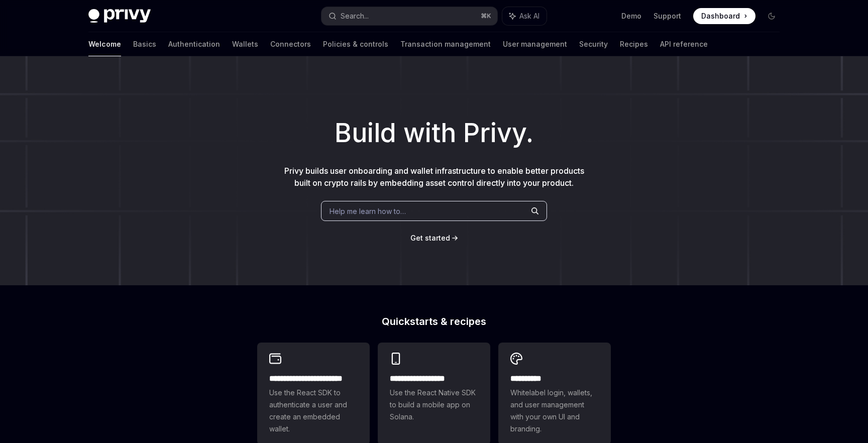  Describe the element at coordinates (631, 16) in the screenshot. I see `a: Demo` at that location.